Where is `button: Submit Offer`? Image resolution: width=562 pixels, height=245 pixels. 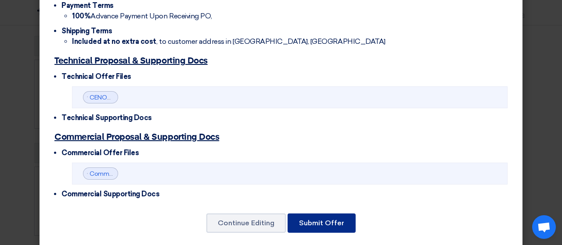 button: Submit Offer is located at coordinates (321, 223).